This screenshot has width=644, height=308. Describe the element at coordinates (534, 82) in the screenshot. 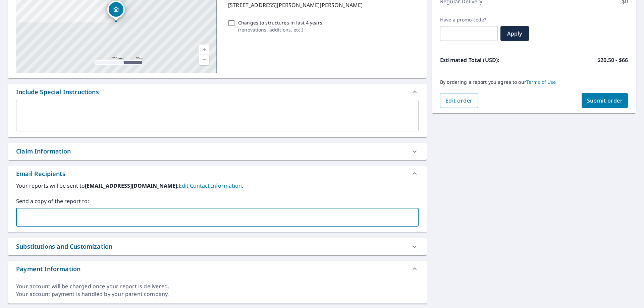

I see `p: By ordering a report you agree to our` at that location.